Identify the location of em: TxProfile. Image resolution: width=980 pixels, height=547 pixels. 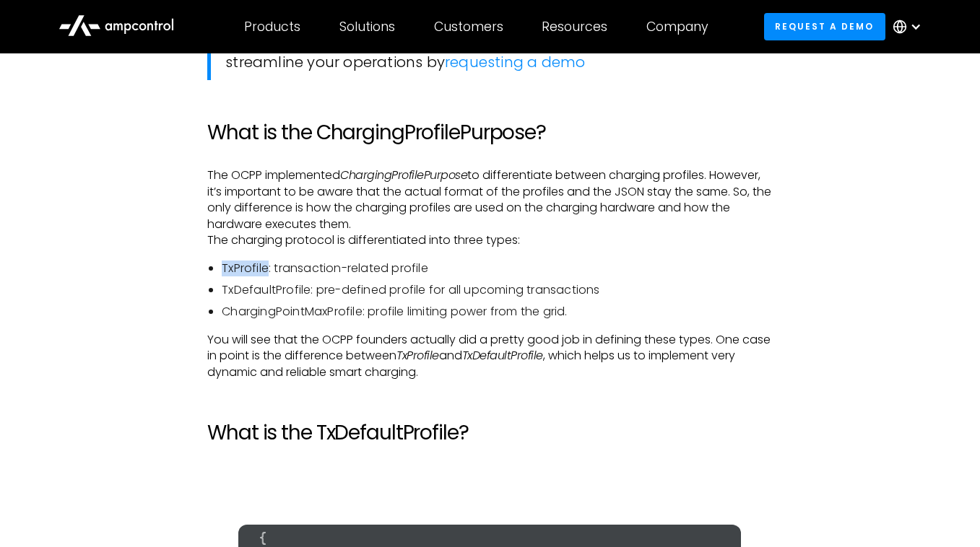
(417, 356).